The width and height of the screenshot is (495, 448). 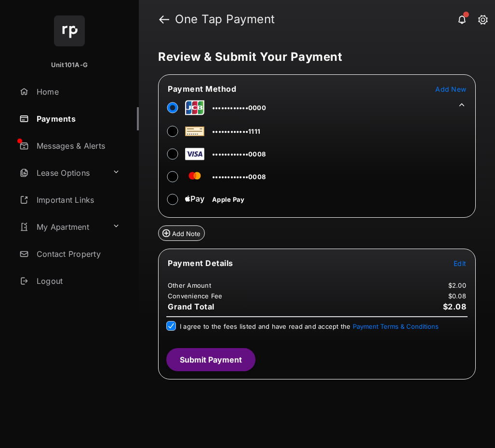 What do you see at coordinates (77, 254) in the screenshot?
I see `a: Contact Property` at bounding box center [77, 254].